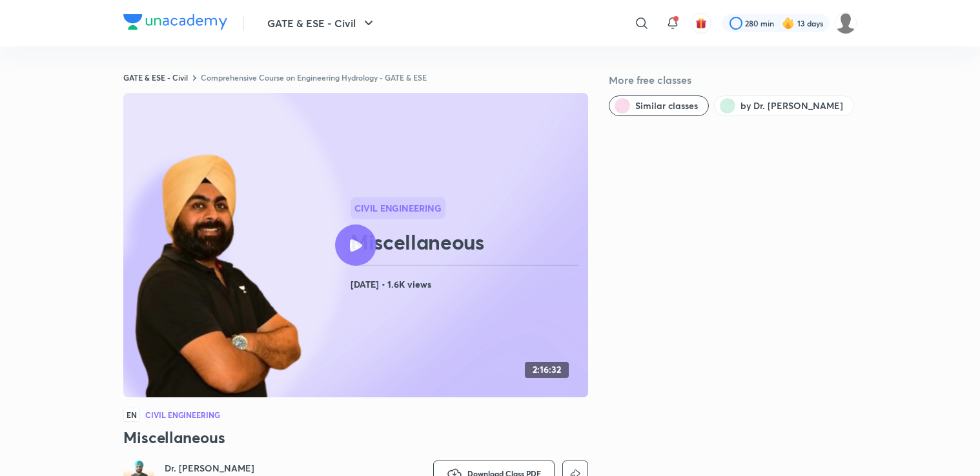 The width and height of the screenshot is (980, 476). What do you see at coordinates (788, 23) in the screenshot?
I see `img: streak` at bounding box center [788, 23].